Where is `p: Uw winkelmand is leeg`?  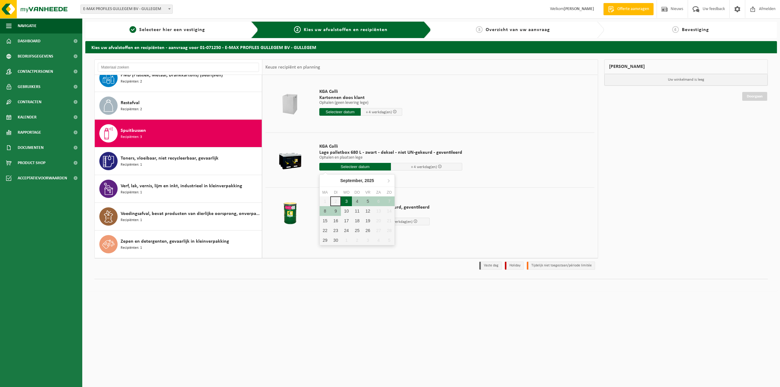 p: Uw winkelmand is leeg is located at coordinates (686, 80).